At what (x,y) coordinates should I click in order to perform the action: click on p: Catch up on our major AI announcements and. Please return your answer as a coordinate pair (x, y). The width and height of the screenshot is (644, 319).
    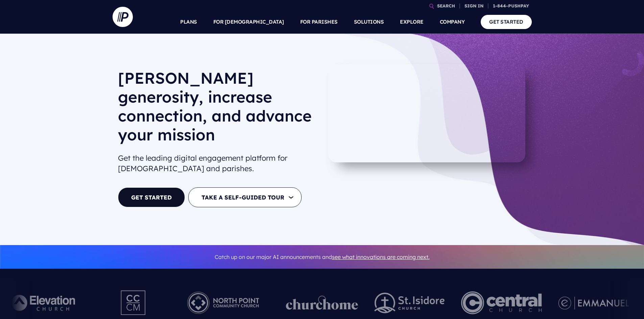
    Looking at the image, I should click on (322, 257).